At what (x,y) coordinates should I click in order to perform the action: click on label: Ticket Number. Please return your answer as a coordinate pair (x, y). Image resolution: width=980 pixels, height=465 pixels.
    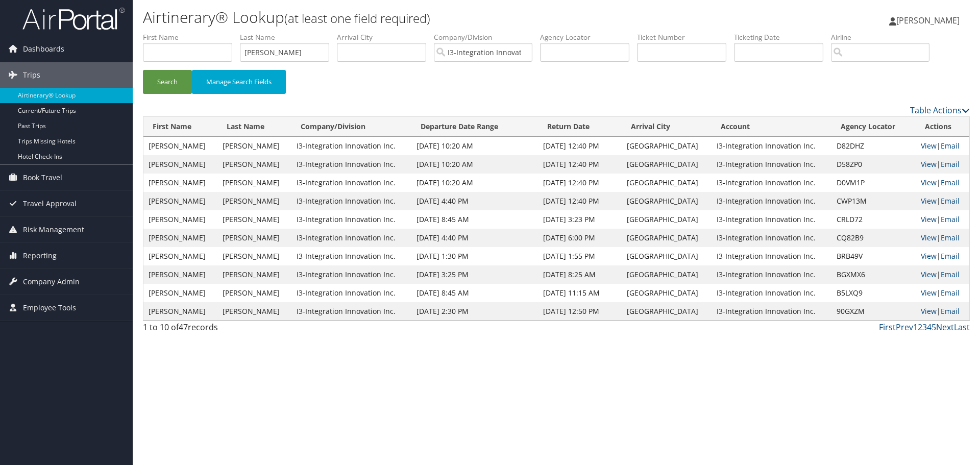
    Looking at the image, I should click on (686, 37).